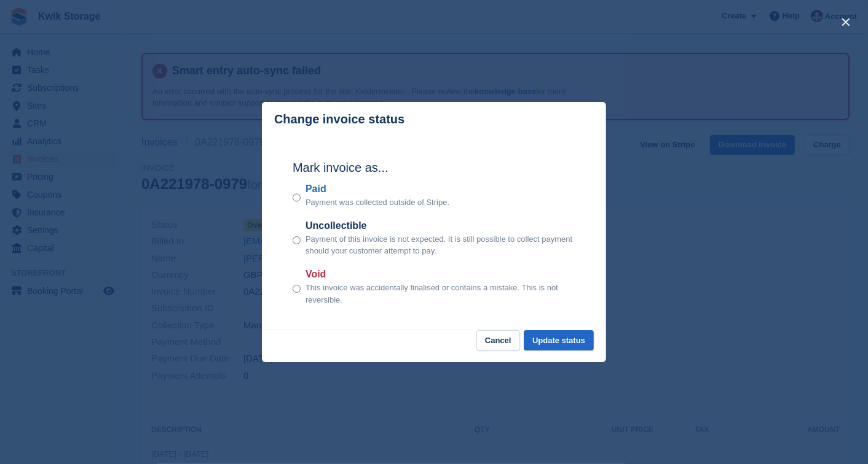 Image resolution: width=868 pixels, height=464 pixels. Describe the element at coordinates (846, 22) in the screenshot. I see `button: close` at that location.